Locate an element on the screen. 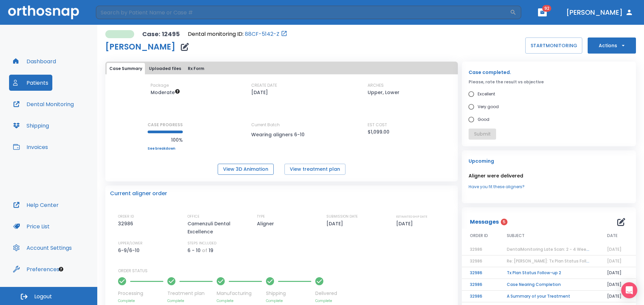  p: 6-9/6-10 is located at coordinates (130, 250).